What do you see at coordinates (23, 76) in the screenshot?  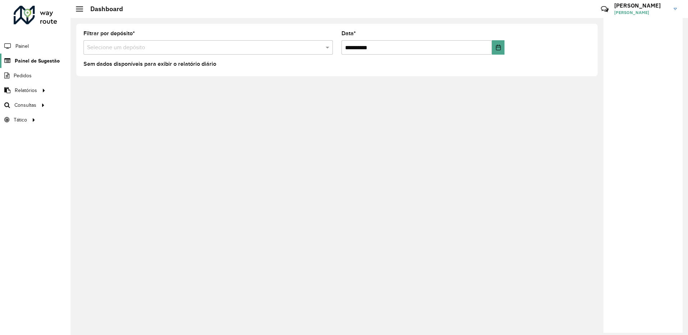 I see `span: Pedidos` at bounding box center [23, 76].